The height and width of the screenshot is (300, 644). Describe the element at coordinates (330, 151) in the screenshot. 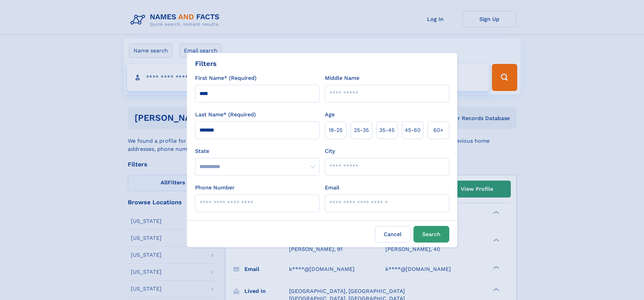

I see `label: City` at that location.